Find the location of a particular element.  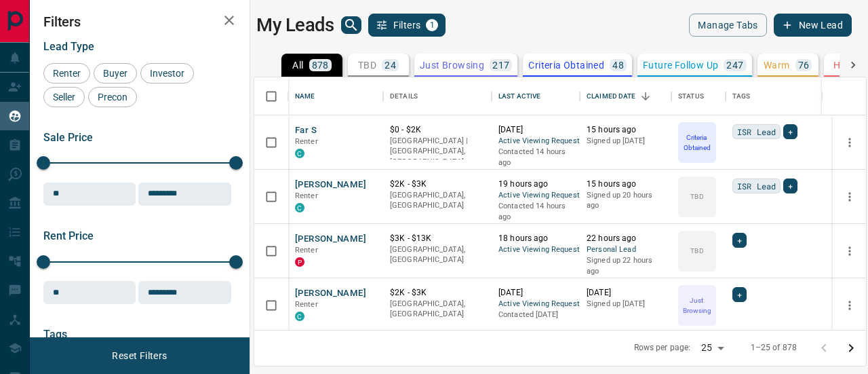

span: Precon is located at coordinates (112, 97).